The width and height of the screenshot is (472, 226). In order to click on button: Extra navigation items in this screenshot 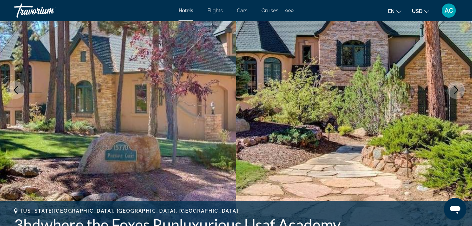, I will do `click(289, 11)`.